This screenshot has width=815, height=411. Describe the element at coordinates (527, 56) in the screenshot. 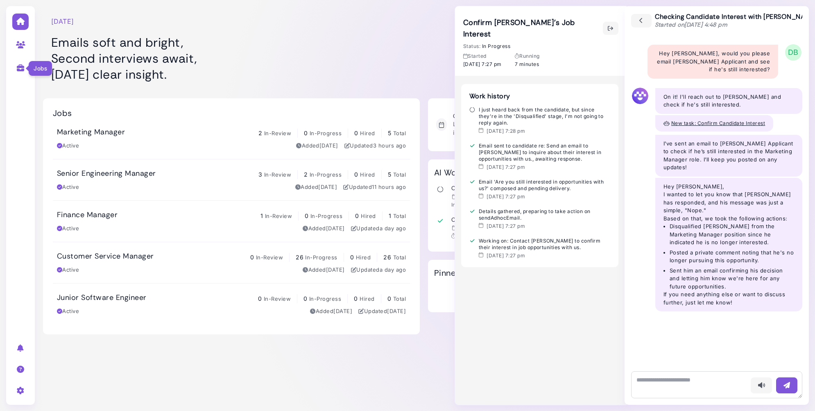

I see `header: Running` at that location.